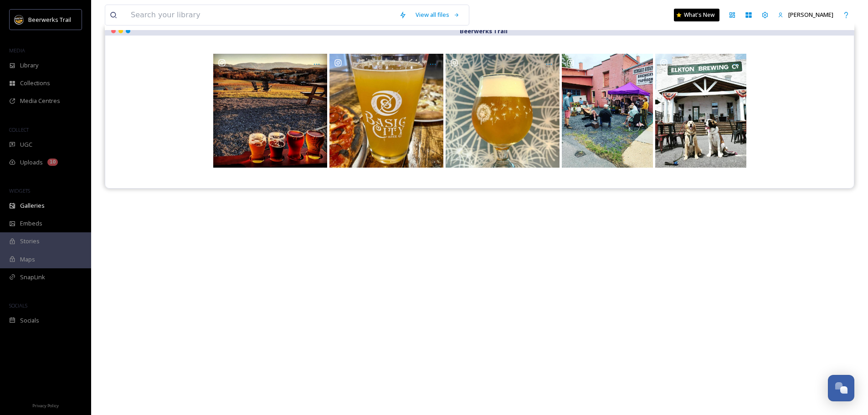  Describe the element at coordinates (270, 111) in the screenshot. I see `a: Opens media popup. Media description: Rights approved at 2021-01-14T04:21:21.517+0000 by cellyvil...` at that location.